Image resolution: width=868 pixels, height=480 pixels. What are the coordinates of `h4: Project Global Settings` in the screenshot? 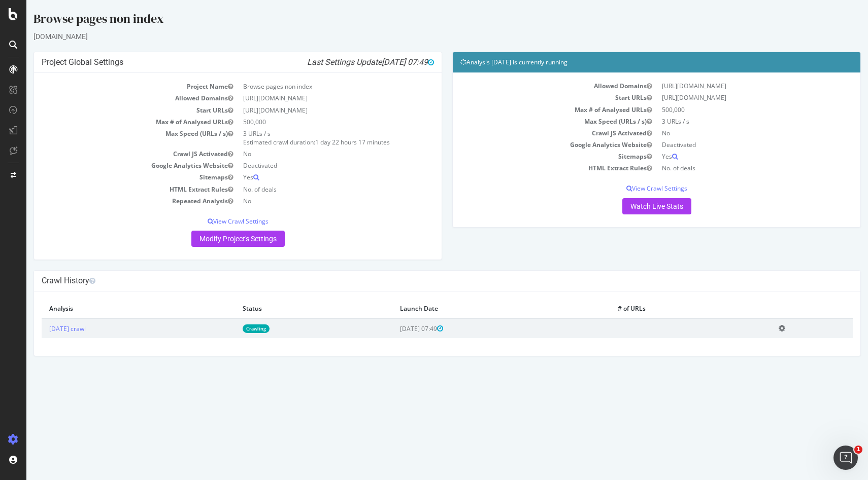 It's located at (211, 62).